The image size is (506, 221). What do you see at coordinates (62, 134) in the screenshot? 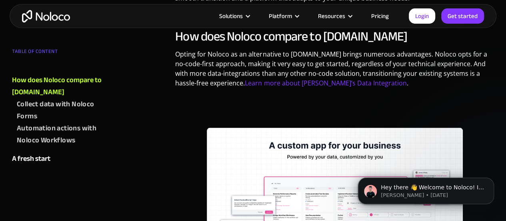
I see `a: Automation actions with Noloco Workflows` at bounding box center [62, 134].